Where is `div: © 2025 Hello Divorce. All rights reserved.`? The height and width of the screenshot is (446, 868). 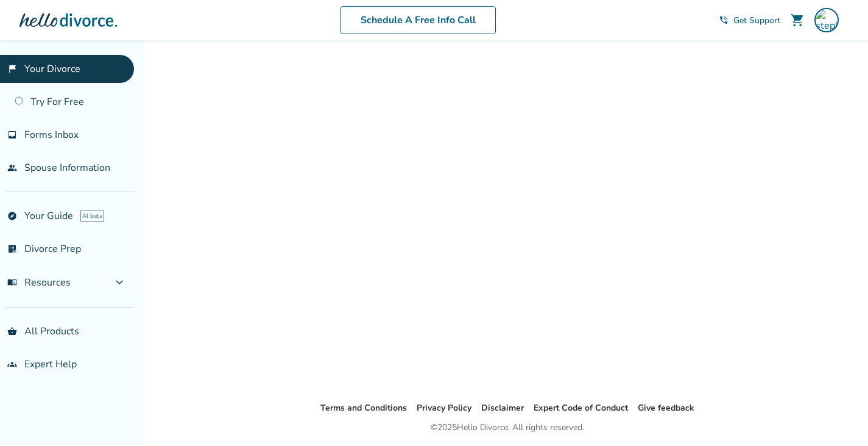
div: © 2025 Hello Divorce. All rights reserved. is located at coordinates (508, 428).